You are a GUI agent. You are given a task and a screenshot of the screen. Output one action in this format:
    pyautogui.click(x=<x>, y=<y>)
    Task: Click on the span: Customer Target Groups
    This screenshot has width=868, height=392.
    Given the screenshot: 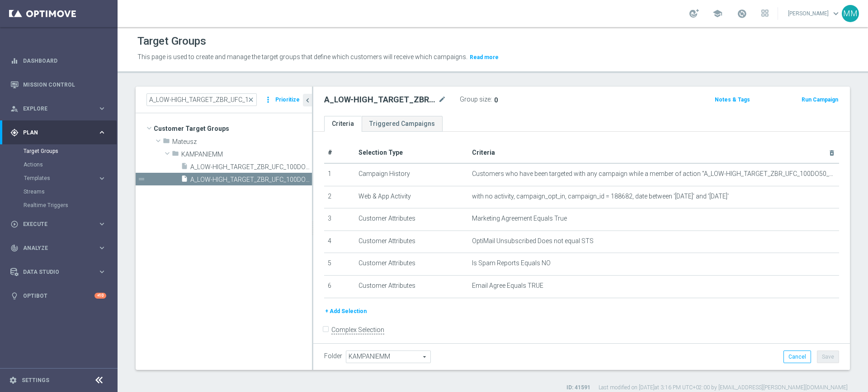 What is the action you would take?
    pyautogui.click(x=233, y=129)
    